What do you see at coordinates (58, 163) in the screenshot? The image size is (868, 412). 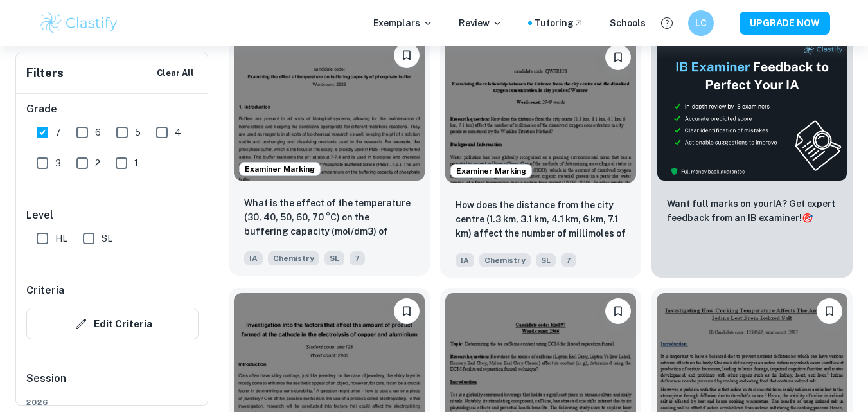 I see `span: 3` at bounding box center [58, 163].